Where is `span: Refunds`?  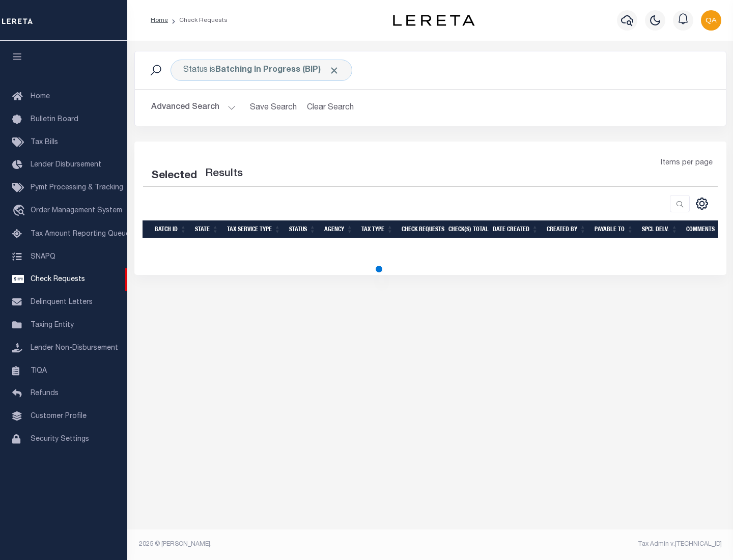 span: Refunds is located at coordinates (44, 394).